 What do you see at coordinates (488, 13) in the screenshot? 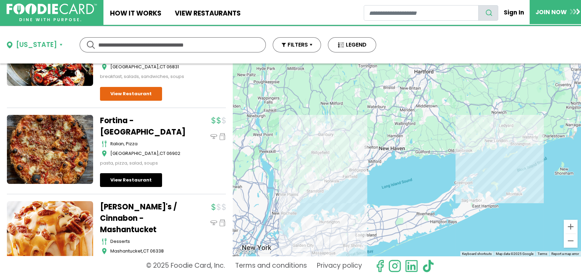
I see `button: search` at bounding box center [488, 13].